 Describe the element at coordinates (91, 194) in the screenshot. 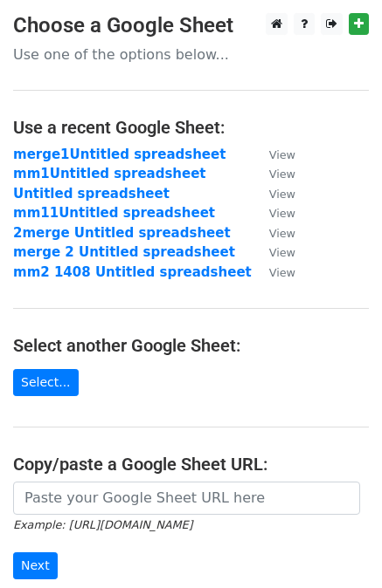

I see `strong: Untitled spreadsheet` at that location.